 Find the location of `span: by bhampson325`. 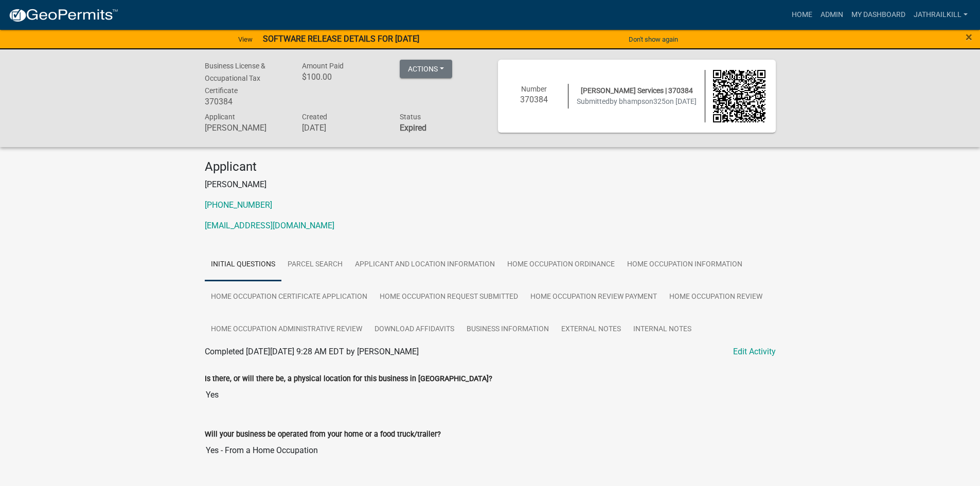

span: by bhampson325 is located at coordinates (637, 101).